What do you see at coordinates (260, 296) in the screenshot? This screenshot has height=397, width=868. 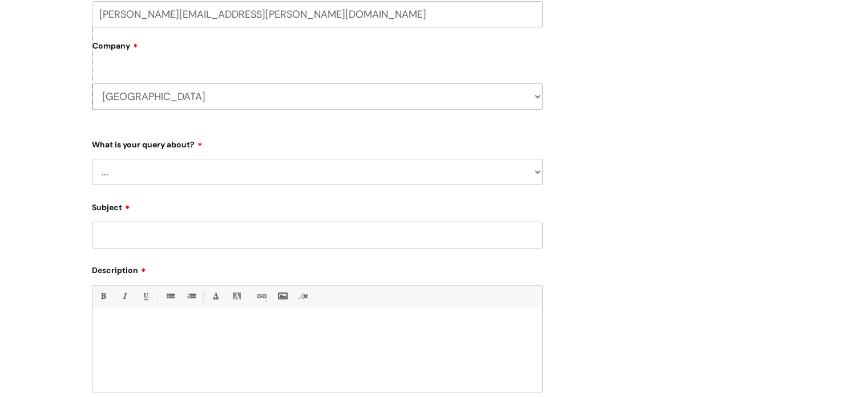 I see `a: Link` at bounding box center [260, 296].